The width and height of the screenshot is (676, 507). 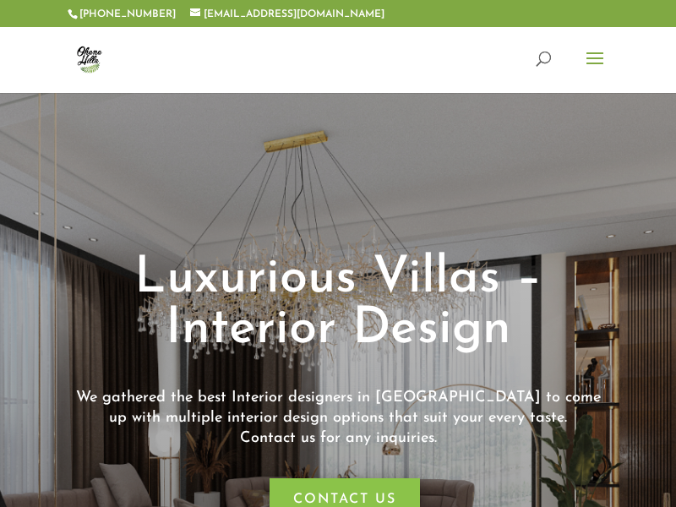 What do you see at coordinates (338, 308) in the screenshot?
I see `h1: Luxurious Villas – Interior Design` at bounding box center [338, 308].